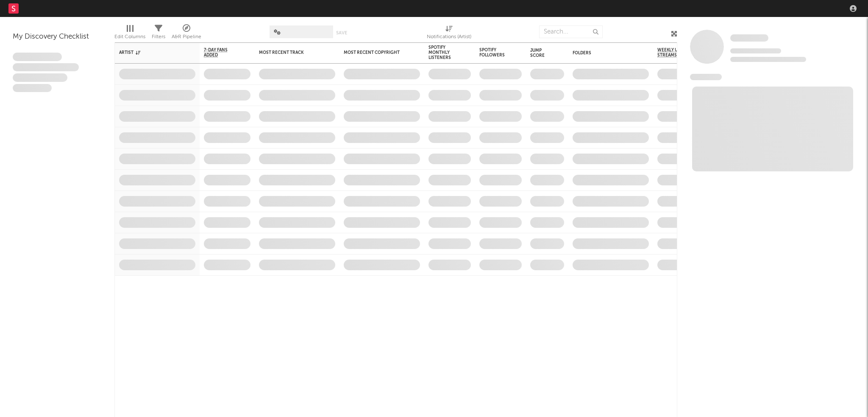 This screenshot has width=868, height=417. What do you see at coordinates (32, 88) in the screenshot?
I see `span: Aliquam viverra` at bounding box center [32, 88].